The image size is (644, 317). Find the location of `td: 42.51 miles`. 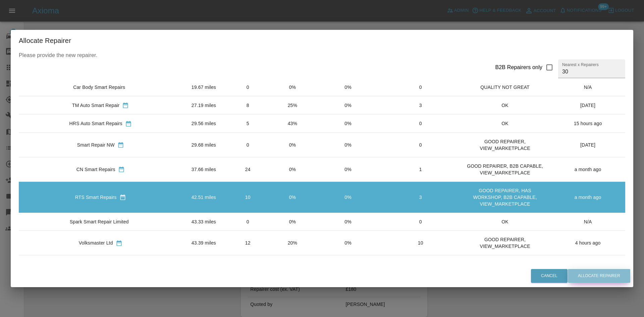

td: 42.51 miles is located at coordinates (203, 197).